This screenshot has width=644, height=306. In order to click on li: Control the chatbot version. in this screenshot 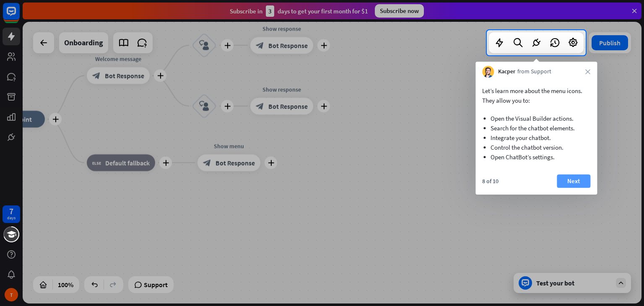, I will do `click(536, 147)`.